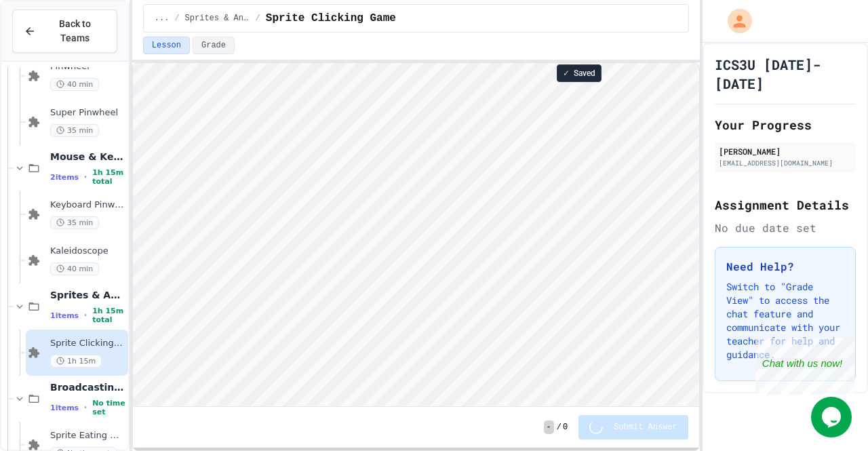  What do you see at coordinates (213, 45) in the screenshot?
I see `button: Grade` at bounding box center [213, 45].